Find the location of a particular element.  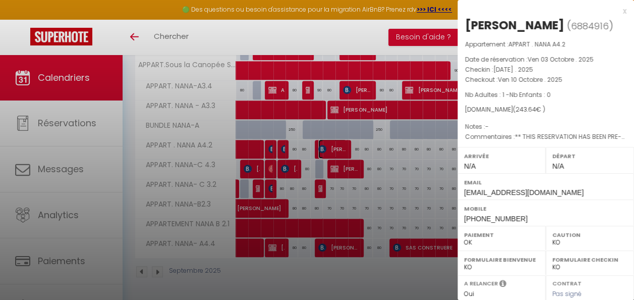

label: Arrivée is located at coordinates (501, 156).